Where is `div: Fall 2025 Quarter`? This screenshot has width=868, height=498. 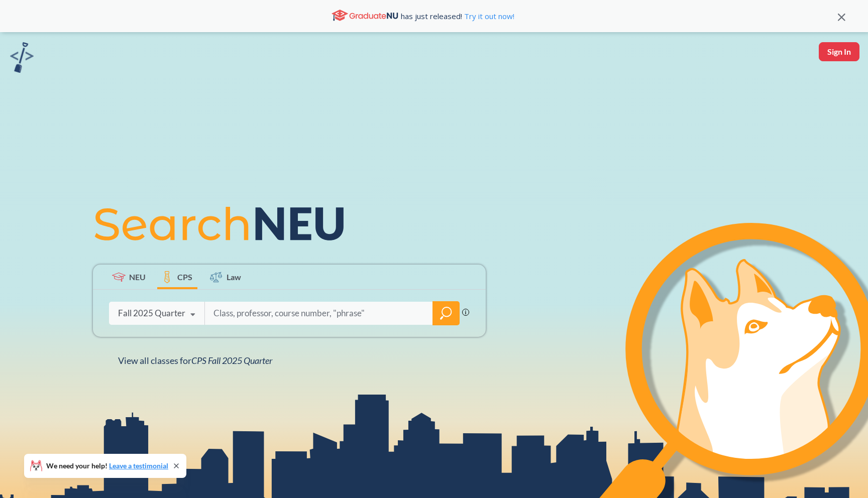 div: Fall 2025 Quarter is located at coordinates (151, 313).